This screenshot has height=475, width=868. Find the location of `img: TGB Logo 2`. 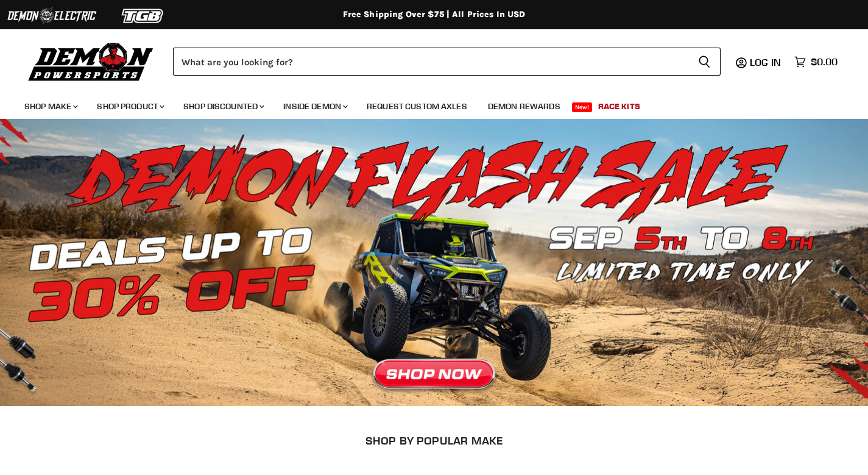

img: TGB Logo 2 is located at coordinates (143, 16).